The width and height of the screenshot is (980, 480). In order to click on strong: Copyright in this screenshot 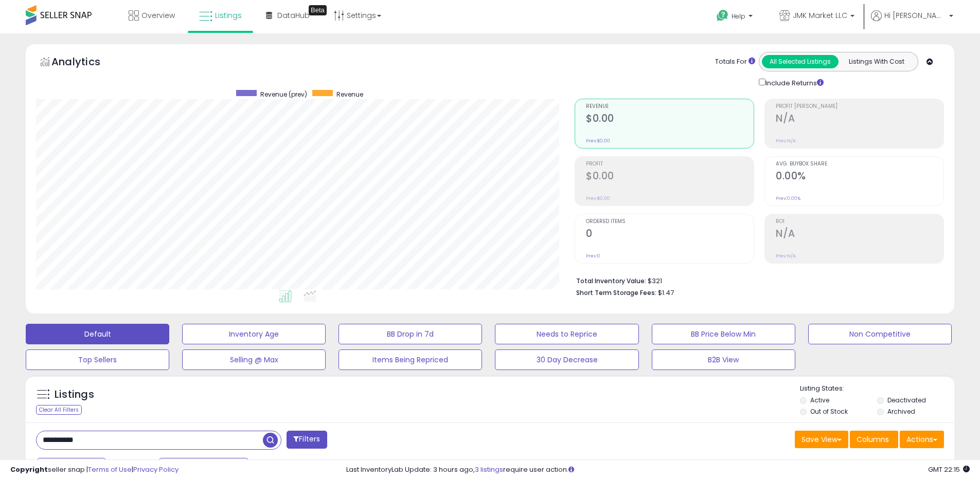, I will do `click(29, 469)`.